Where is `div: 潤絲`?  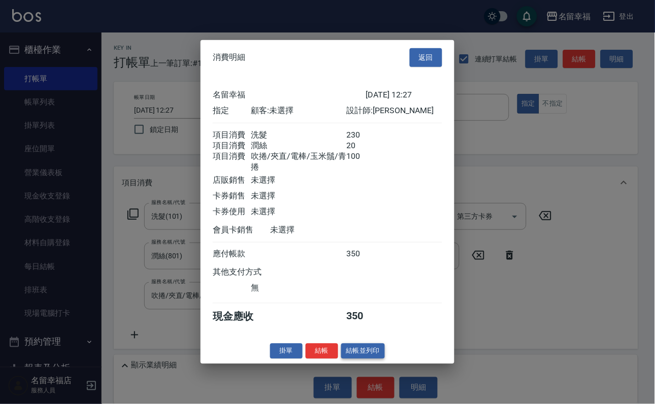
div: 潤絲 is located at coordinates (299, 145).